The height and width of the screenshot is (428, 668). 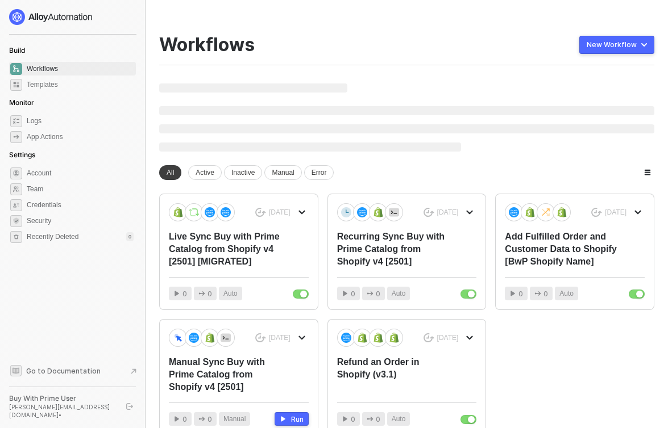 What do you see at coordinates (393, 249) in the screenshot?
I see `div: Recurring Sync Buy with Prime Catalog from Shopify v4 [2501]` at bounding box center [393, 249].